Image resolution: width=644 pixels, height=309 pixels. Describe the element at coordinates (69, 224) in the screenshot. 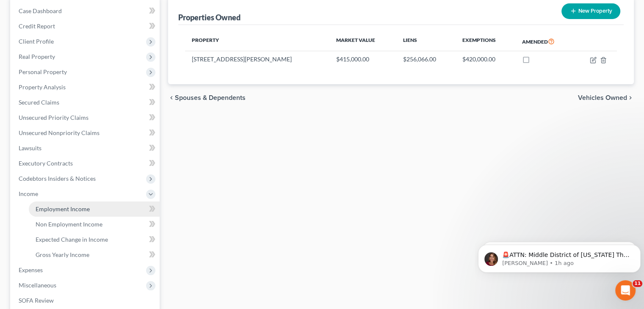

I see `span: Non Employment Income` at that location.